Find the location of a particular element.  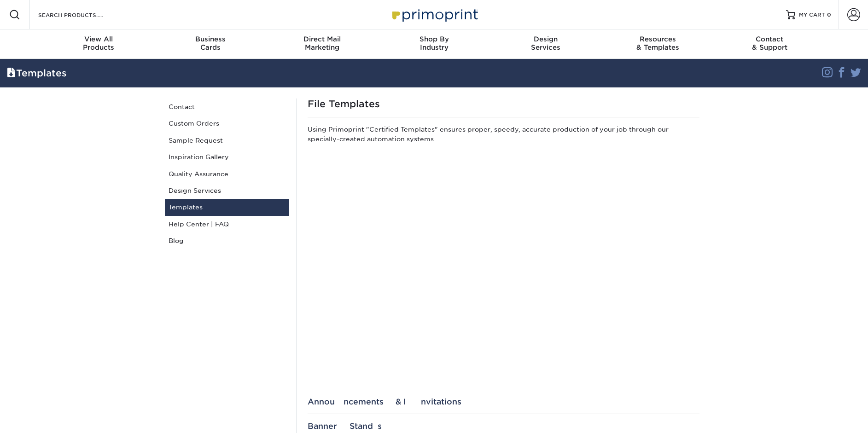

p: Using Primoprint "Certified Templates" ensures proper, speedy, accurate production of your job th... is located at coordinates (503, 136).